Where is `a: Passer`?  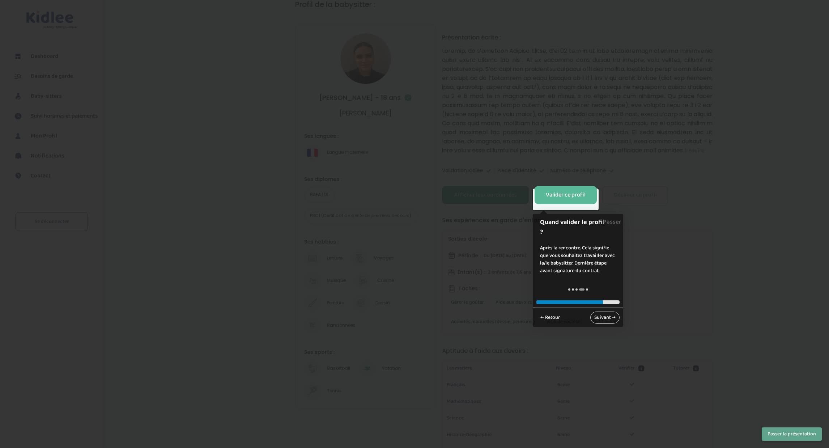
a: Passer is located at coordinates (612, 222).